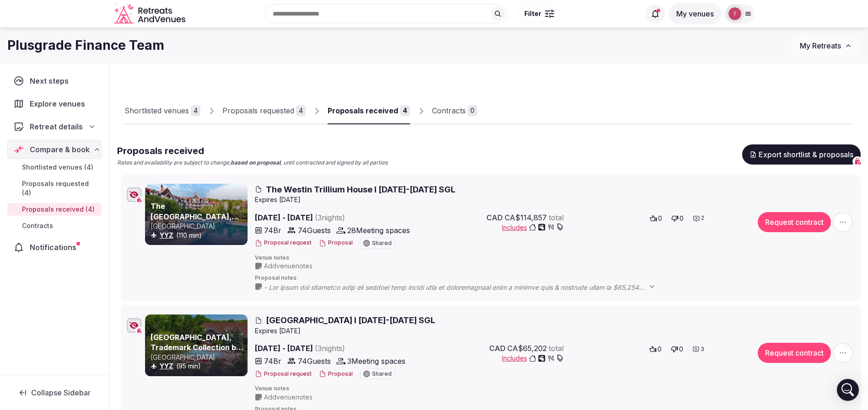 The image size is (868, 410). What do you see at coordinates (695, 14) in the screenshot?
I see `a: My venues` at bounding box center [695, 14].